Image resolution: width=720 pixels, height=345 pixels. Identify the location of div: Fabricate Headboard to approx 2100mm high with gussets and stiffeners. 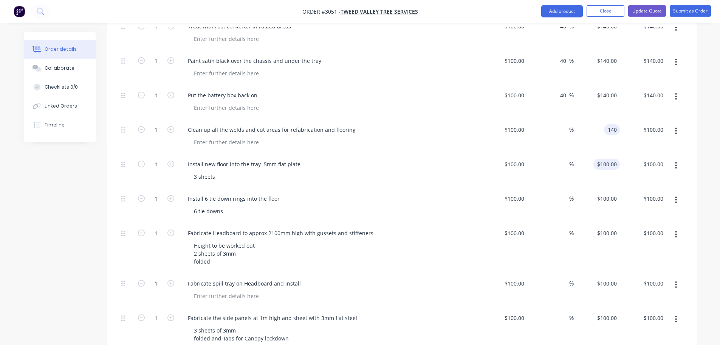
(281, 233).